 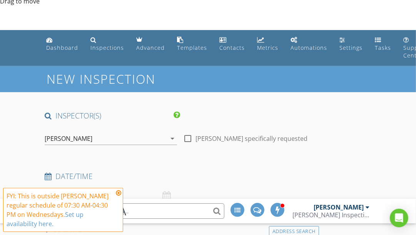 I want to click on div: Tasks, so click(x=383, y=47).